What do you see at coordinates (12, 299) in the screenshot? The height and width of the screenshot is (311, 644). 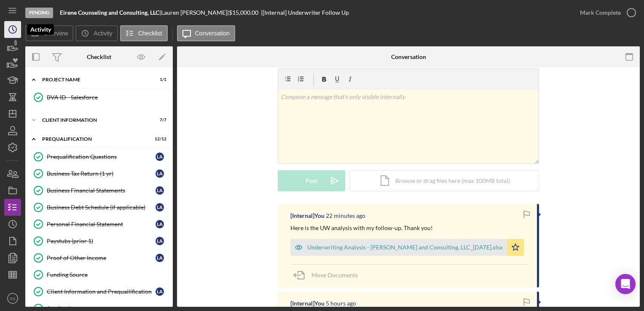 I see `button: SS` at bounding box center [12, 299].